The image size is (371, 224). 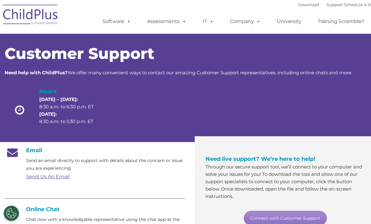 I want to click on a: Training Scramble!!, so click(x=341, y=21).